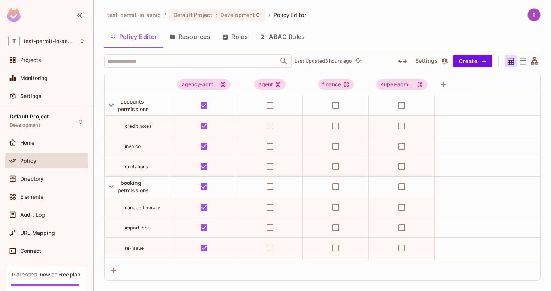 This screenshot has width=551, height=291. I want to click on span: credit notes, so click(138, 126).